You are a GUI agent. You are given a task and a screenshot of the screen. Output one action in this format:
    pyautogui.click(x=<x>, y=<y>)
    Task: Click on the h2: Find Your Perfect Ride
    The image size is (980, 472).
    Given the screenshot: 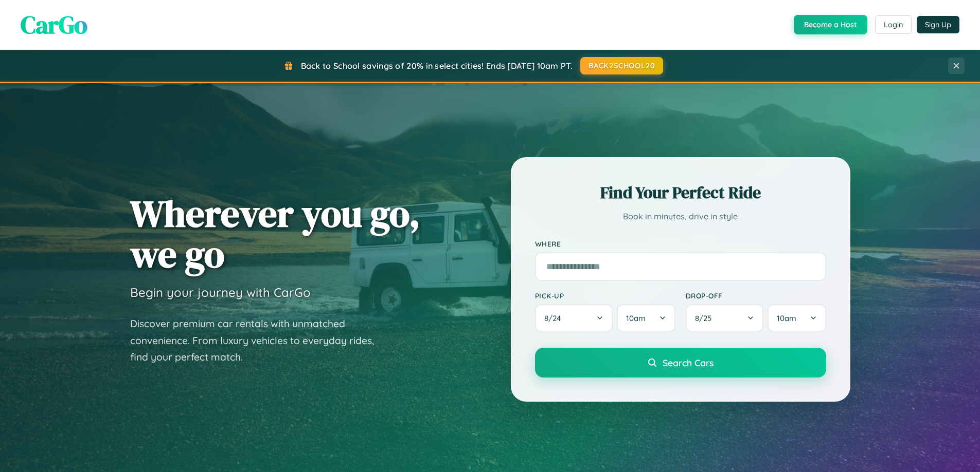 What is the action you would take?
    pyautogui.click(x=680, y=193)
    